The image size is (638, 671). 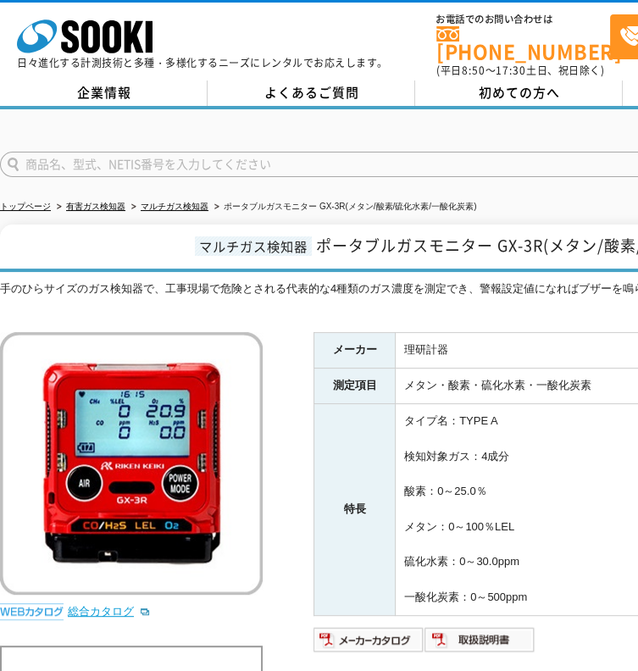 I want to click on li: ポータブルガスモニター GX-3R(メタン/酸素/硫化水素/一酸化炭素), so click(x=343, y=207).